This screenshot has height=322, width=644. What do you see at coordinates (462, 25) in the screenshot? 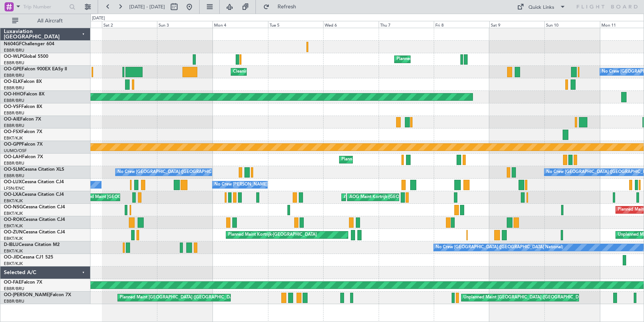
I see `div: Fri 8` at bounding box center [462, 25].